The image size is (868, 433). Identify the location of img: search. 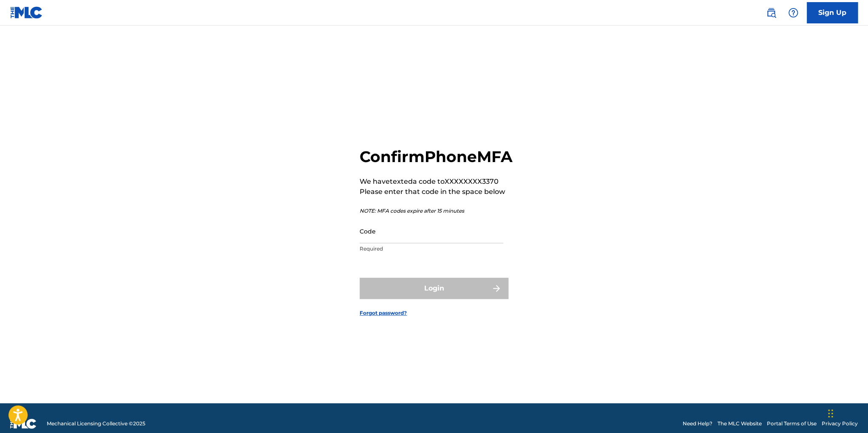
(771, 13).